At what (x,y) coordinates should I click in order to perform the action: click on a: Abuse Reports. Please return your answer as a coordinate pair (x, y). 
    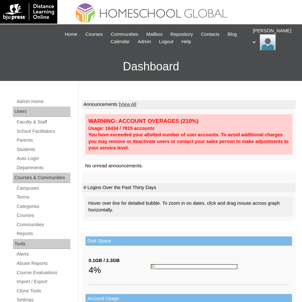
    Looking at the image, I should click on (43, 264).